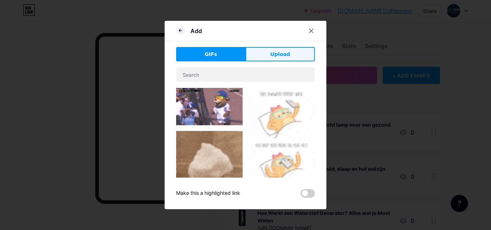 The image size is (491, 230). What do you see at coordinates (245, 75) in the screenshot?
I see `input: Search` at bounding box center [245, 75].